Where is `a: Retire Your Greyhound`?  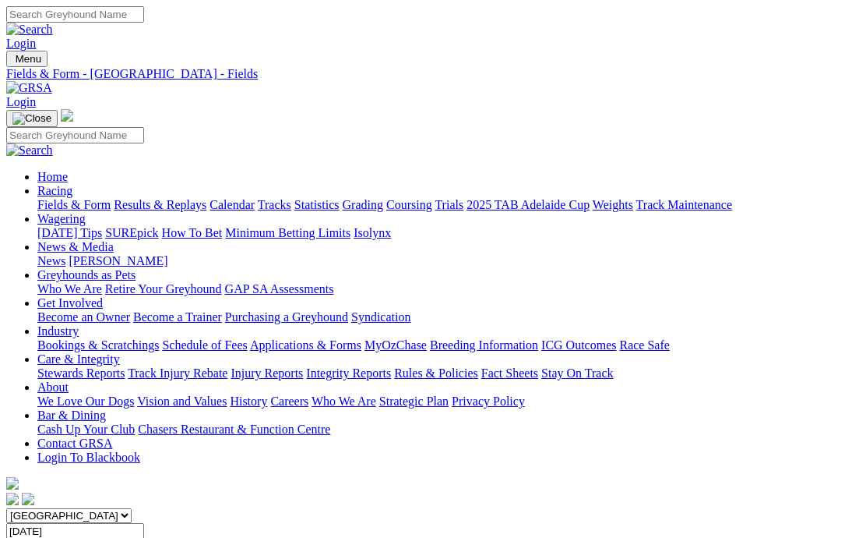 a: Retire Your Greyhound is located at coordinates (164, 288).